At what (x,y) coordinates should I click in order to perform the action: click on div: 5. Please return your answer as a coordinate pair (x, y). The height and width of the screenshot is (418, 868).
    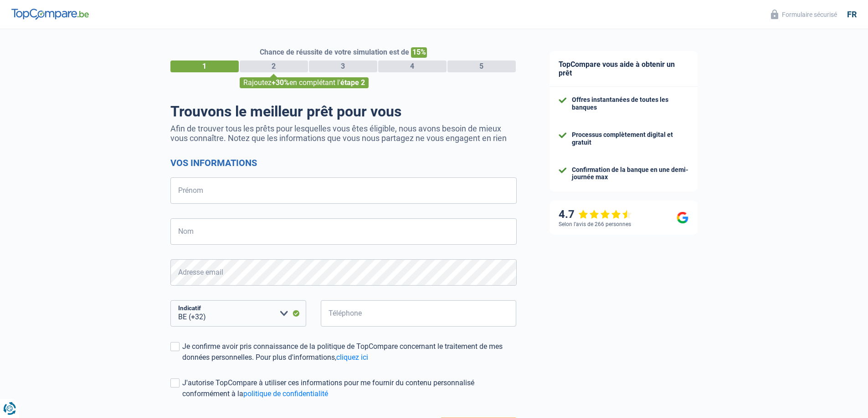
    Looking at the image, I should click on (482, 67).